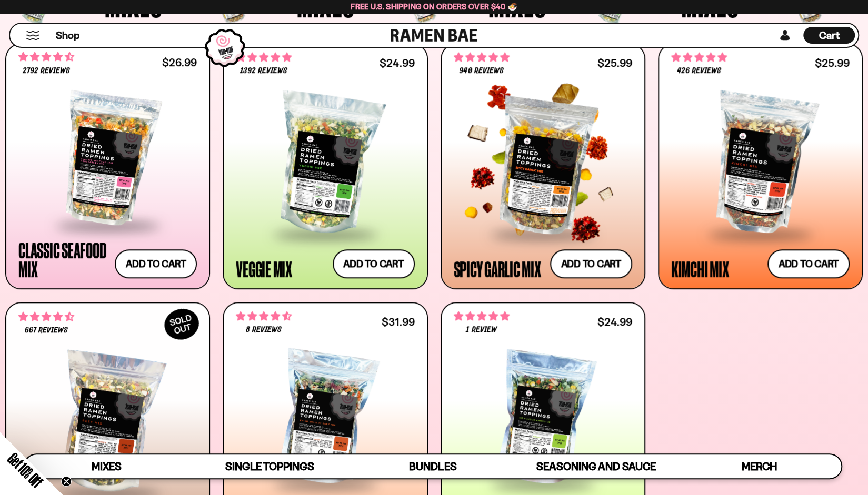 This screenshot has height=495, width=868. Describe the element at coordinates (264, 71) in the screenshot. I see `span: 1392 reviews` at that location.